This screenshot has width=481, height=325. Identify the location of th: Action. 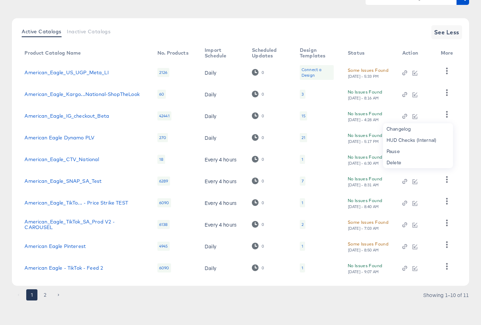
(416, 53).